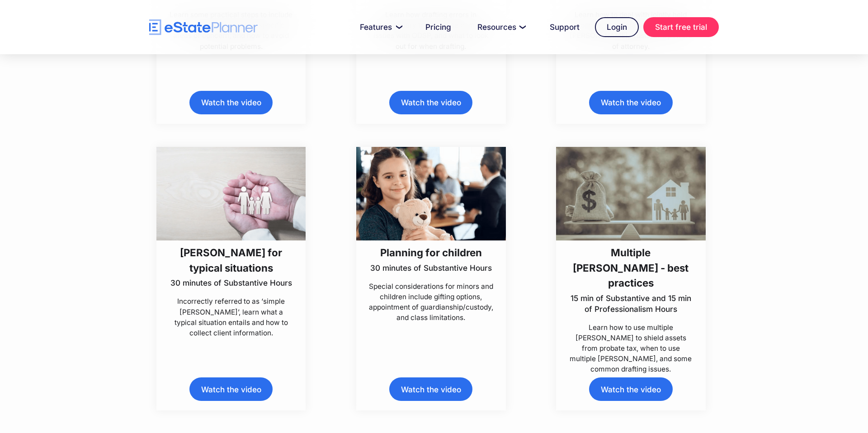  Describe the element at coordinates (617, 27) in the screenshot. I see `a: Login` at that location.